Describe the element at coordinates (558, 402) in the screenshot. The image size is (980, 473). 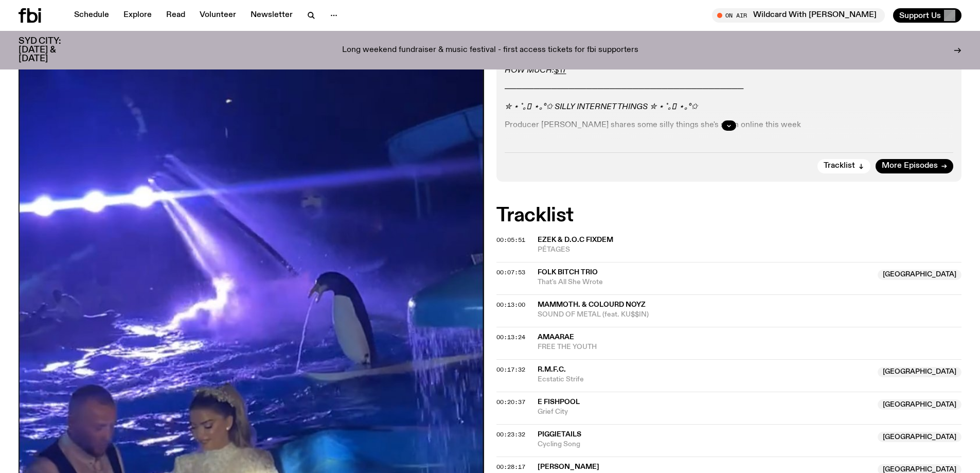
I see `span: e fishpool` at that location.